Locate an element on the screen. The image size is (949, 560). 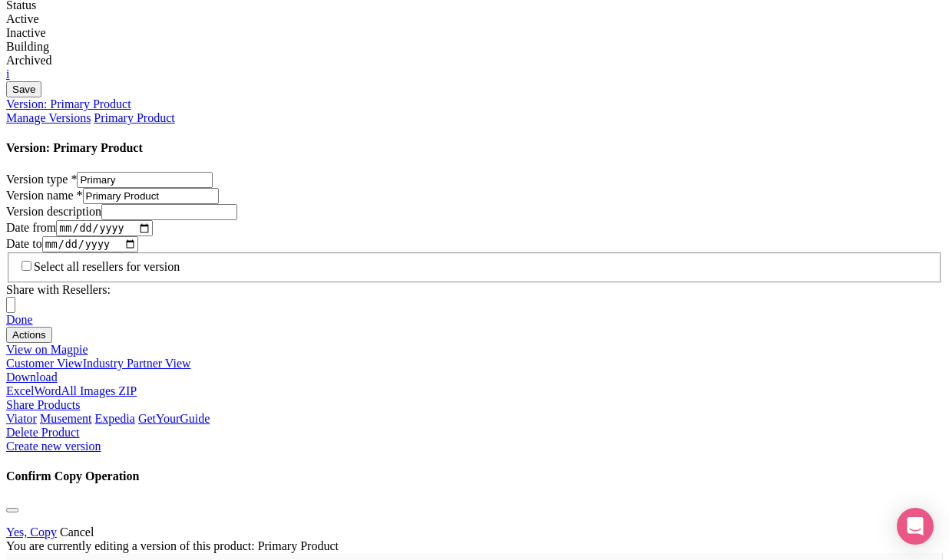
a: Create new version is located at coordinates (54, 446).